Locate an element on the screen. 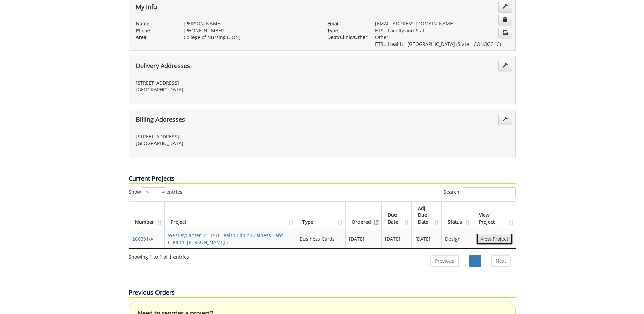  th: Status: activate to sort column ascending is located at coordinates (457, 215).